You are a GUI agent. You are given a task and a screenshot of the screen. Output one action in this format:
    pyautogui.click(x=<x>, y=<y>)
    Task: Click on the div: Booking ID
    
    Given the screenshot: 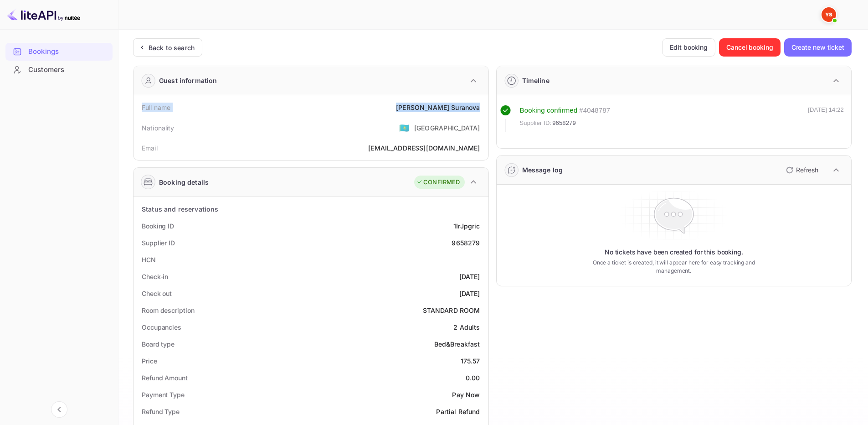 What is the action you would take?
    pyautogui.click(x=158, y=226)
    